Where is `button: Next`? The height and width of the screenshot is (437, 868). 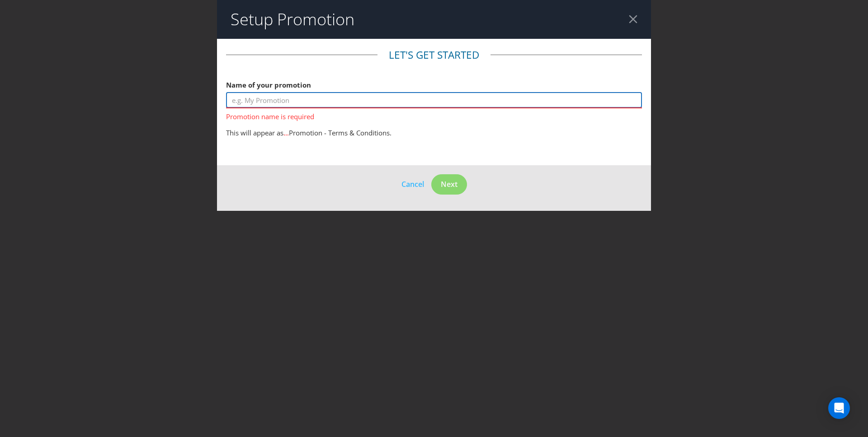 button: Next is located at coordinates (449, 184).